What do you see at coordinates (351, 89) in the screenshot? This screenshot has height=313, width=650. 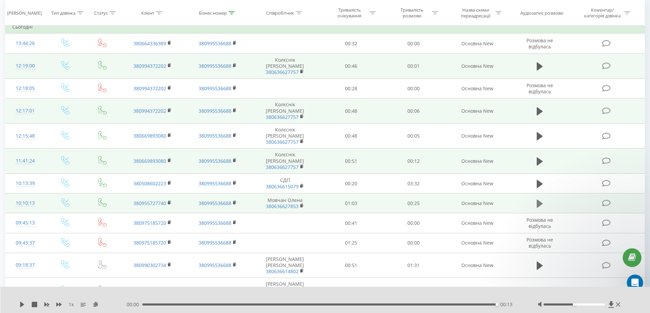 I see `td: 00:28` at bounding box center [351, 89].